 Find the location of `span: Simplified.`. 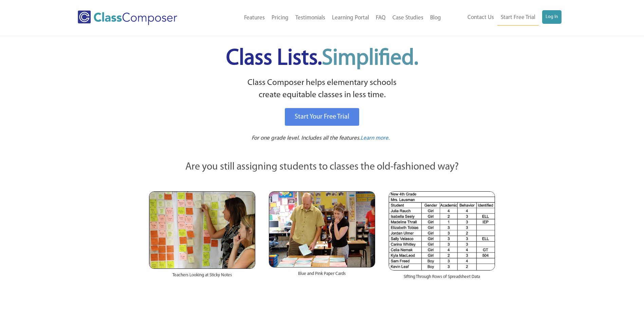

span: Simplified. is located at coordinates (370, 58).